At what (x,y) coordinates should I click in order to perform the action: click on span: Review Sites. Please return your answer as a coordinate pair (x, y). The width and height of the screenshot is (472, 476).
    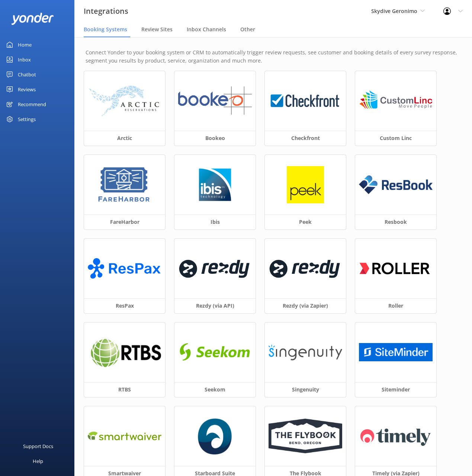
    Looking at the image, I should click on (157, 30).